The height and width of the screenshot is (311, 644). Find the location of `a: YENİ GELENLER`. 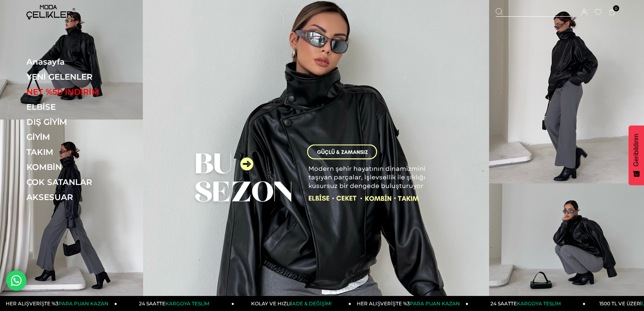

a: YENİ GELENLER is located at coordinates (82, 77).